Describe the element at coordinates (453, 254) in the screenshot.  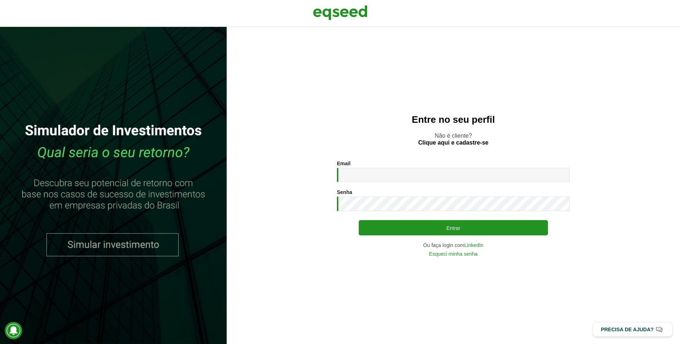
I see `a: Esqueci minha senha` at that location.